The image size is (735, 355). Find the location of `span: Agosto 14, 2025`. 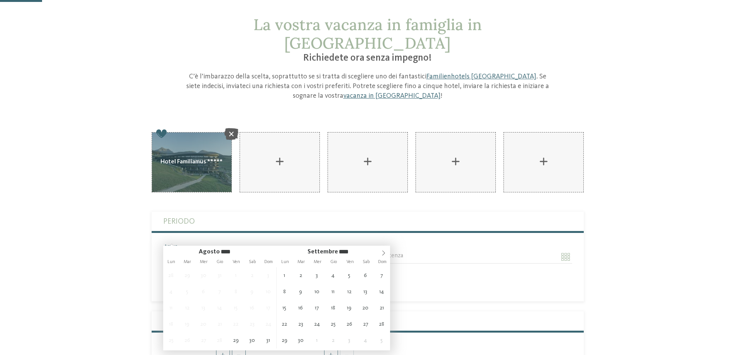

span: Agosto 14, 2025 is located at coordinates (220, 308).